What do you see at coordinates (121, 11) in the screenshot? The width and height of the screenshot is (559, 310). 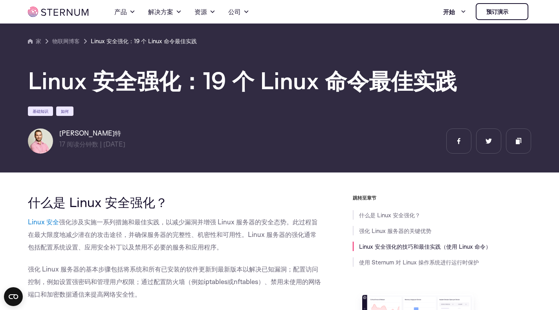 I see `font: 产品` at bounding box center [121, 11].